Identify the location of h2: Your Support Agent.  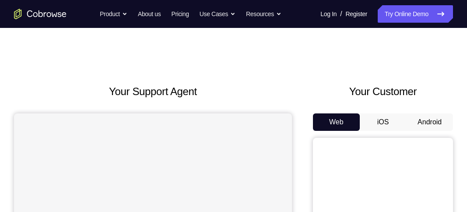
(153, 92).